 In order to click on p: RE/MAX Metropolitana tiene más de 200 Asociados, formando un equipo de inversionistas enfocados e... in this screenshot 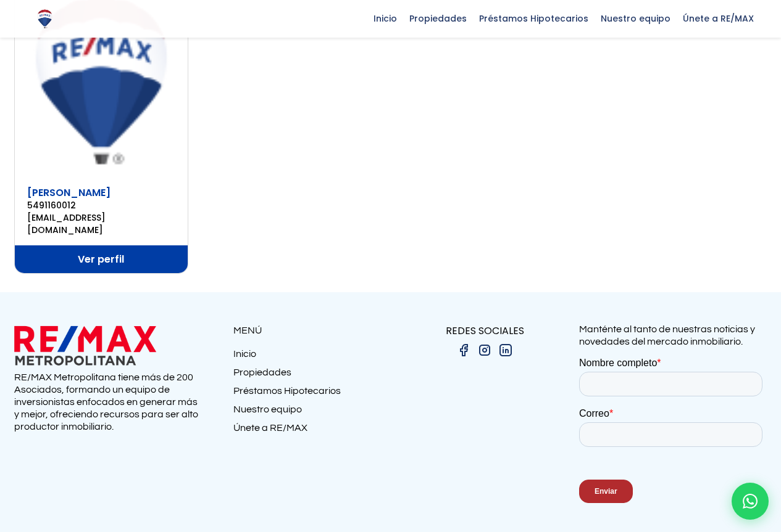, I will do `click(108, 402)`.